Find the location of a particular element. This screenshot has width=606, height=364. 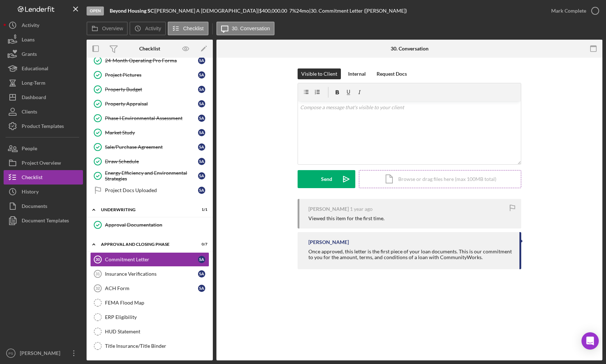

button: Dashboard is located at coordinates (43, 97).